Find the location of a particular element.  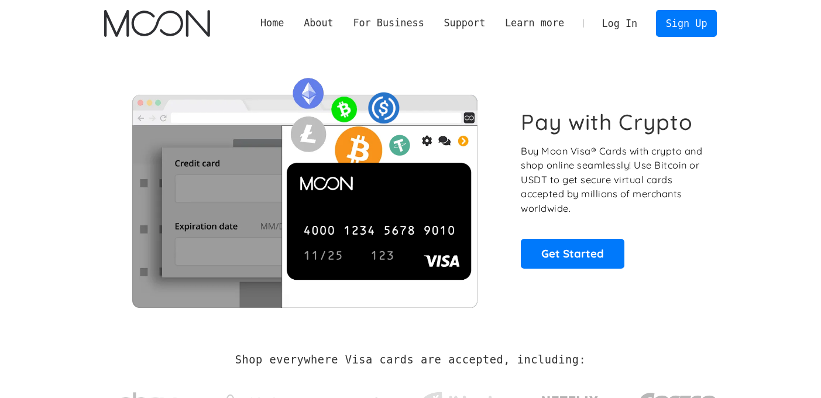

div: Learn more is located at coordinates (534, 23).